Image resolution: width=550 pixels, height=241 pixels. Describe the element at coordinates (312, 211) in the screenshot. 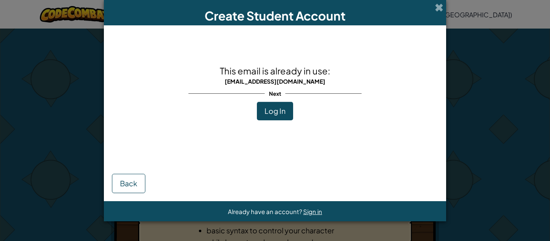

I see `span: Sign in` at that location.